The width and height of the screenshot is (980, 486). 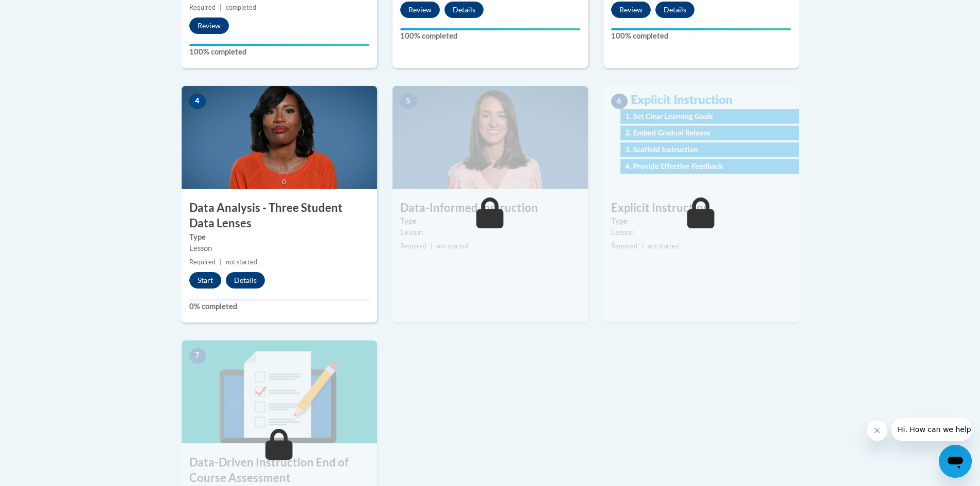 What do you see at coordinates (701, 208) in the screenshot?
I see `h3: Explicit Instruction` at bounding box center [701, 208].